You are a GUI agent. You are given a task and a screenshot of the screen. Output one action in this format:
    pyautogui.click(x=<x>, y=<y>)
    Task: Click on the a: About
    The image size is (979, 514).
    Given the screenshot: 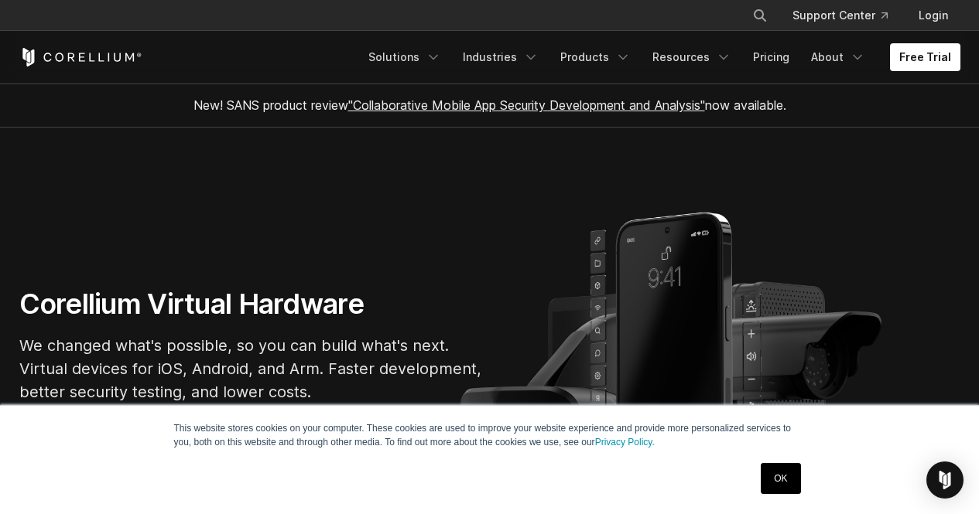 What is the action you would take?
    pyautogui.click(x=838, y=57)
    